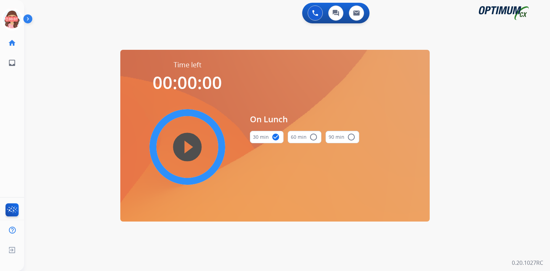 The width and height of the screenshot is (550, 271). Describe the element at coordinates (187, 65) in the screenshot. I see `span: Time left` at that location.